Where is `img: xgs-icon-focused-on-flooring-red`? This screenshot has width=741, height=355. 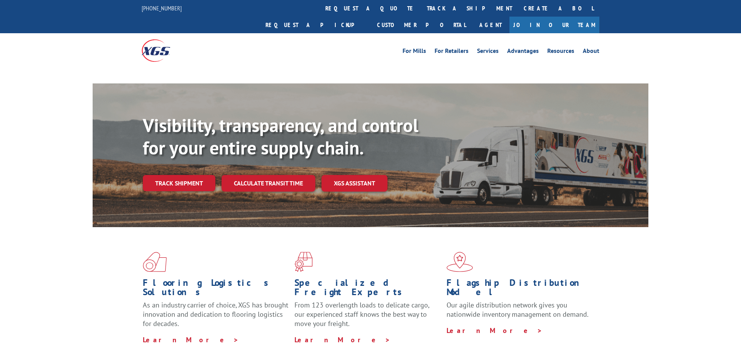 img: xgs-icon-focused-on-flooring-red is located at coordinates (303, 262).